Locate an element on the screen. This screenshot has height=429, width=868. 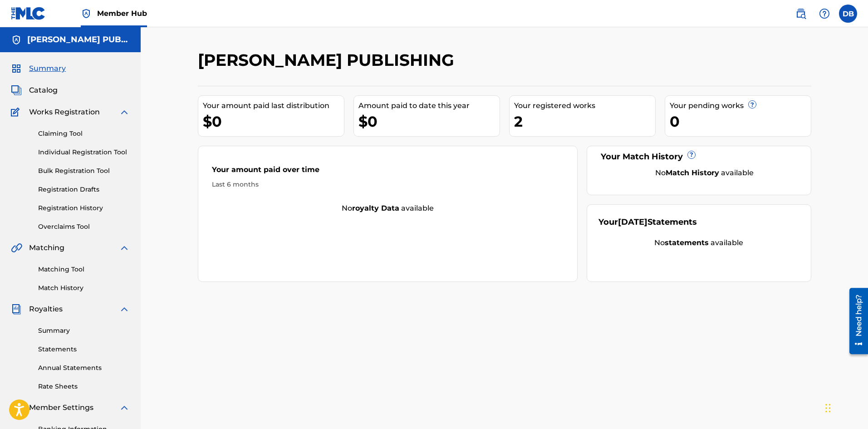
span: Matching is located at coordinates (47, 248).